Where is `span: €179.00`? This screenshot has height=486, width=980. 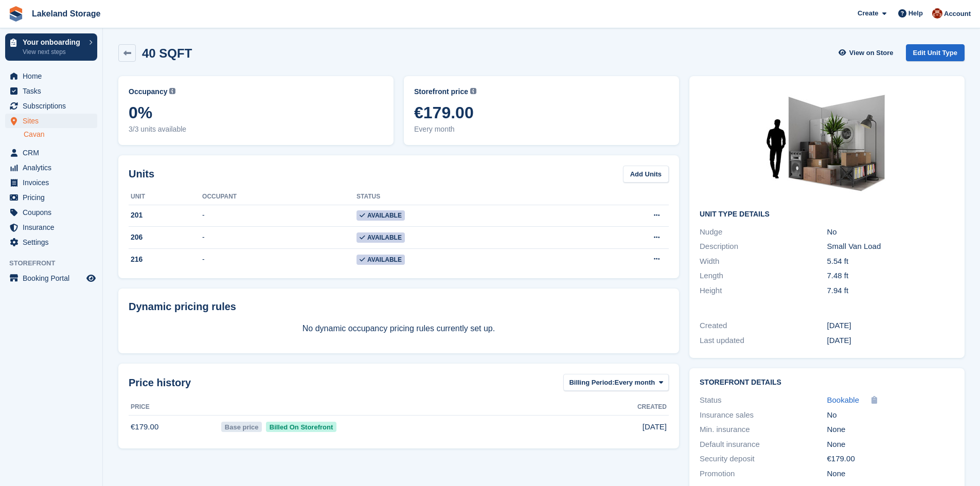 span: €179.00 is located at coordinates (541, 113).